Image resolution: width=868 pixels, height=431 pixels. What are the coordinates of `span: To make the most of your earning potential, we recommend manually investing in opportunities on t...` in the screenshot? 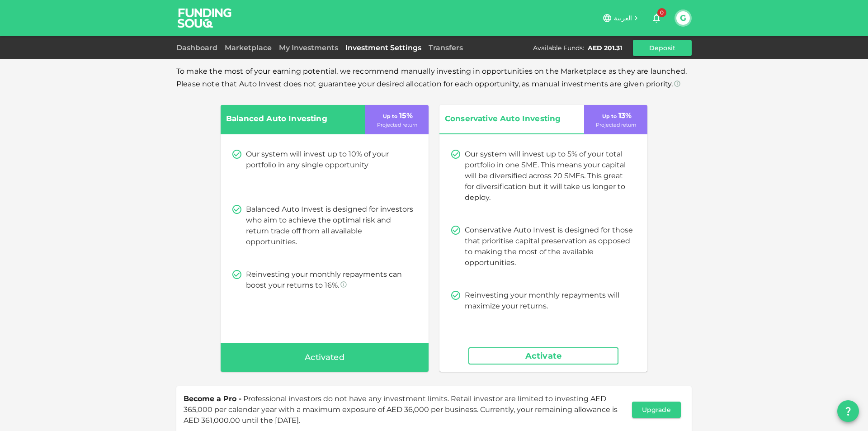 It's located at (432, 77).